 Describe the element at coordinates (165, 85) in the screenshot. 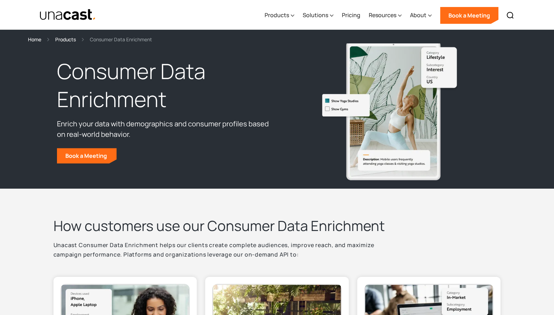

I see `h1: Consumer Data Enrichment` at that location.